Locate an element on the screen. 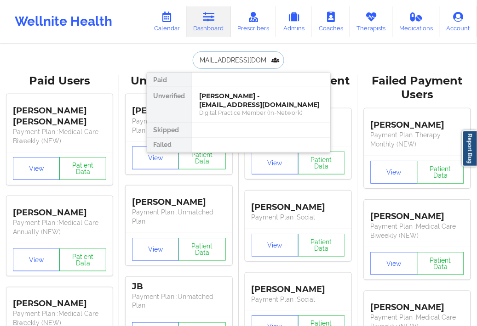 The height and width of the screenshot is (326, 477). div: Unverified is located at coordinates (169, 105).